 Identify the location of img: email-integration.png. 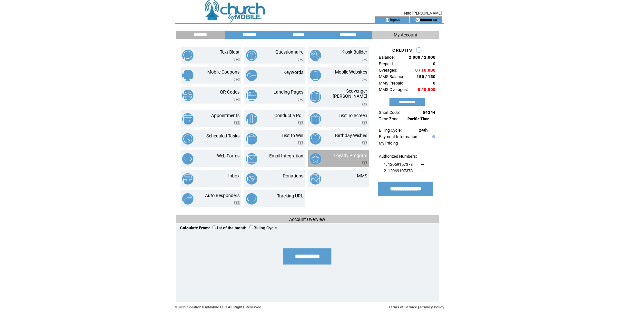
(251, 159).